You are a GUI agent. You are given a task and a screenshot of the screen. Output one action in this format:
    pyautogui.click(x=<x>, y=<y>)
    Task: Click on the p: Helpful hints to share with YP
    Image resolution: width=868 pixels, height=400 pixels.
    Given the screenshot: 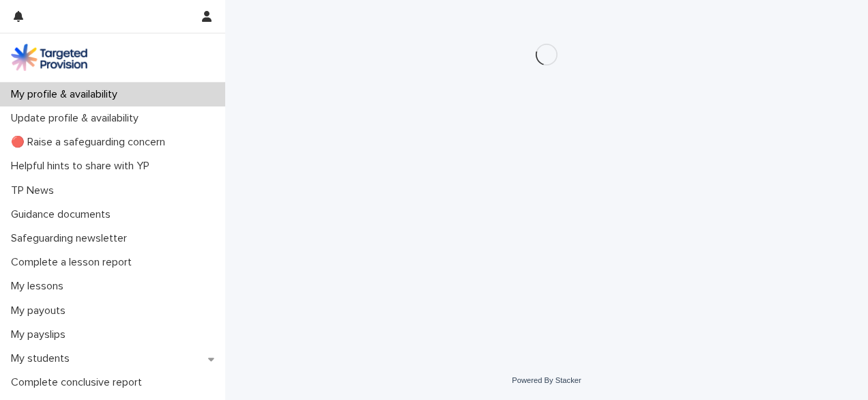 What is the action you would take?
    pyautogui.click(x=83, y=166)
    